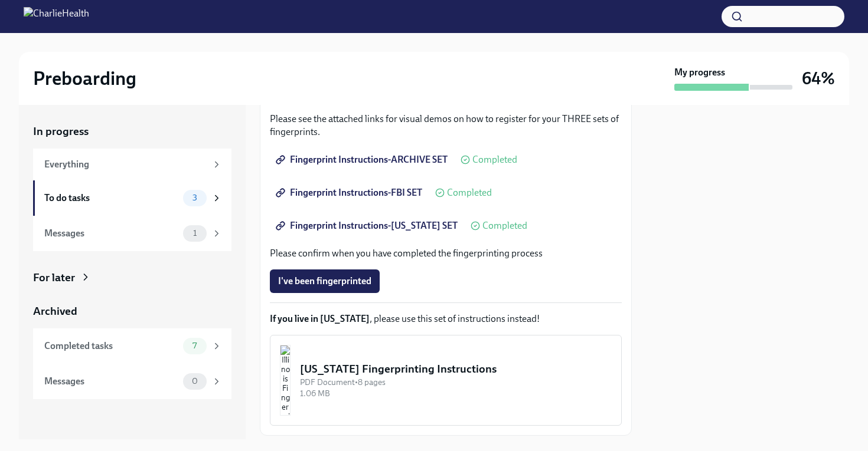 The image size is (868, 451). I want to click on button: I've been fingerprinted, so click(325, 282).